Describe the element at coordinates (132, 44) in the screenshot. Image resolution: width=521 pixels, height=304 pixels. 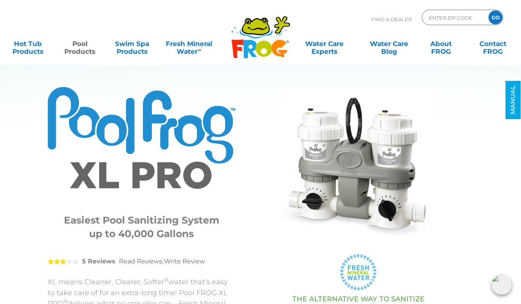
I see `a: Swim SpaProducts` at that location.